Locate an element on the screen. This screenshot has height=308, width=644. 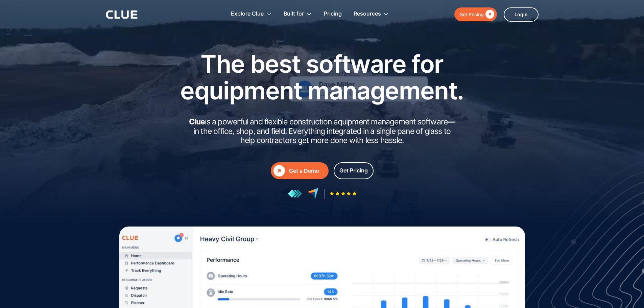
img: Five-star rating icon is located at coordinates (343, 194).